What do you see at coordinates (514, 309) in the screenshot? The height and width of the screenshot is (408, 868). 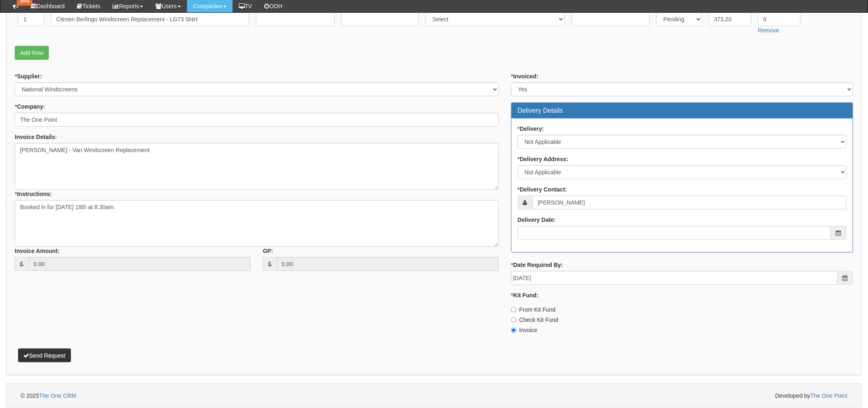 I see `input: From Kit Fund` at bounding box center [514, 309].